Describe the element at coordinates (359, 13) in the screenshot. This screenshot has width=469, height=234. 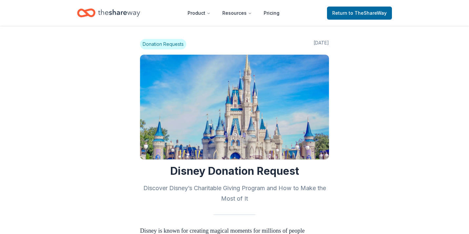
I see `a: Returnto TheShareWay` at that location.